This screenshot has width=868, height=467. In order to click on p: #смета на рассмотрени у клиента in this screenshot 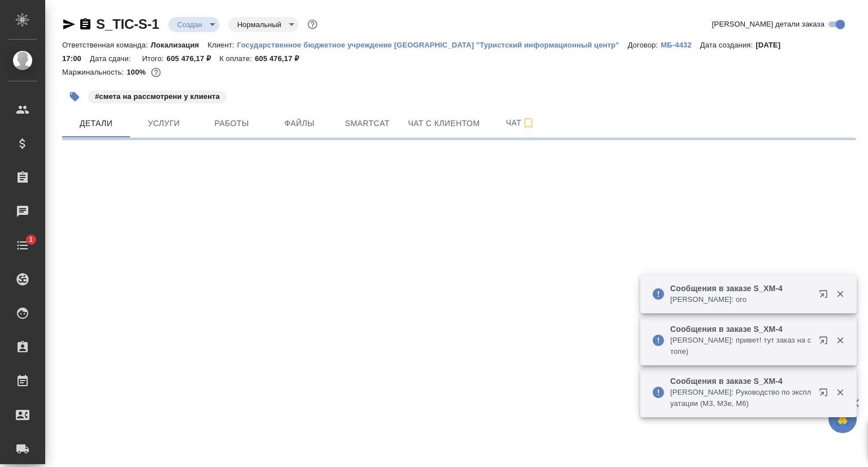, I will do `click(157, 96)`.